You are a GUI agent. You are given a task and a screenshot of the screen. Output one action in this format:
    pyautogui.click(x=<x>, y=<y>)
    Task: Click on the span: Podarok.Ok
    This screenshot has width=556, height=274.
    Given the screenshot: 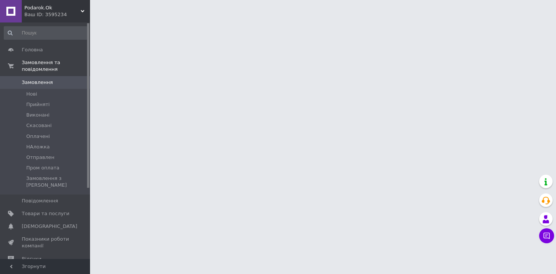 What is the action you would take?
    pyautogui.click(x=53, y=8)
    